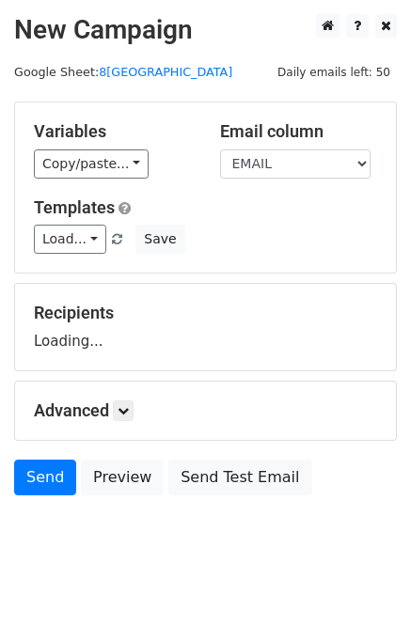  Describe the element at coordinates (205, 327) in the screenshot. I see `div: Loading...` at that location.